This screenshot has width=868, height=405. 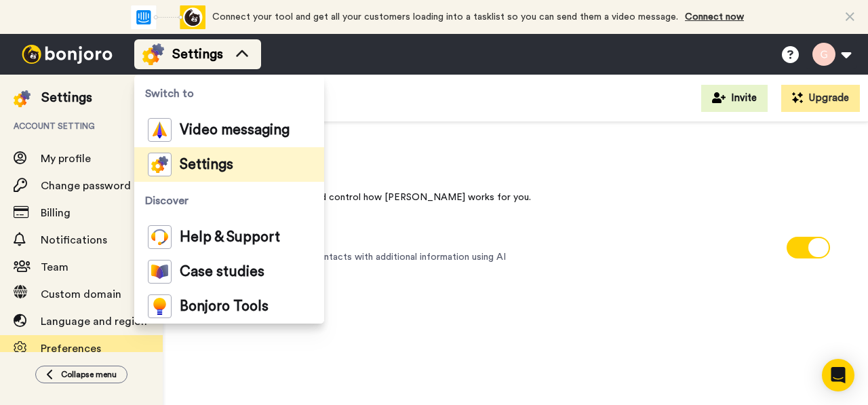 What do you see at coordinates (235, 131) in the screenshot?
I see `span: Video messaging` at bounding box center [235, 131].